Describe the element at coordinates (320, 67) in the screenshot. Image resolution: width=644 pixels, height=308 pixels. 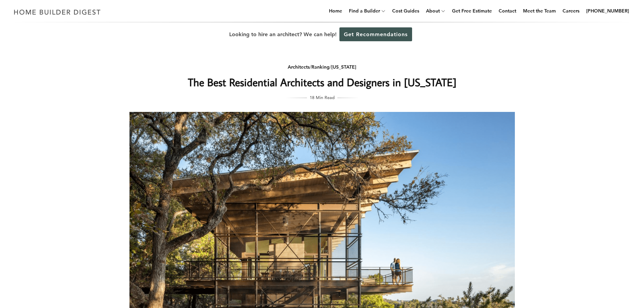
I see `a: Ranking` at that location.